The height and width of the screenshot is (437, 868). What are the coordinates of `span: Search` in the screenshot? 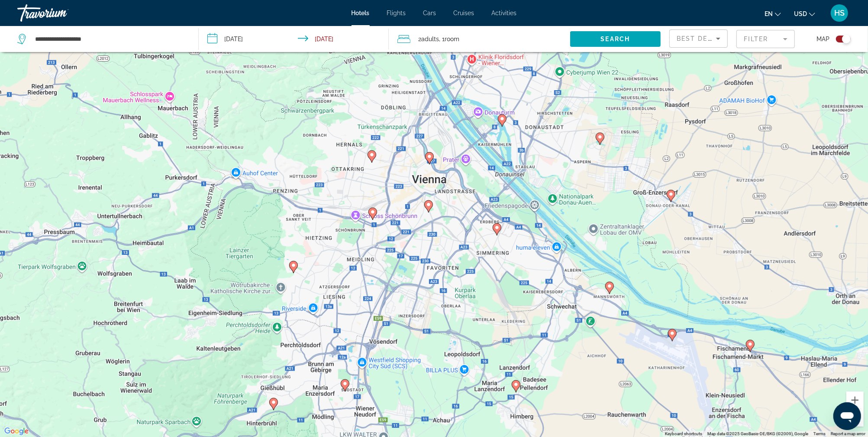 It's located at (616, 39).